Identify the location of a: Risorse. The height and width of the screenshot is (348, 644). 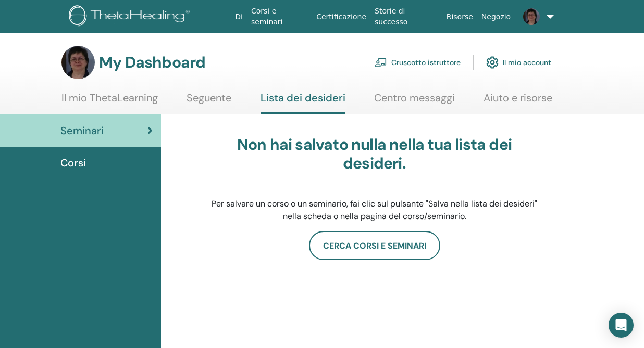
(459, 17).